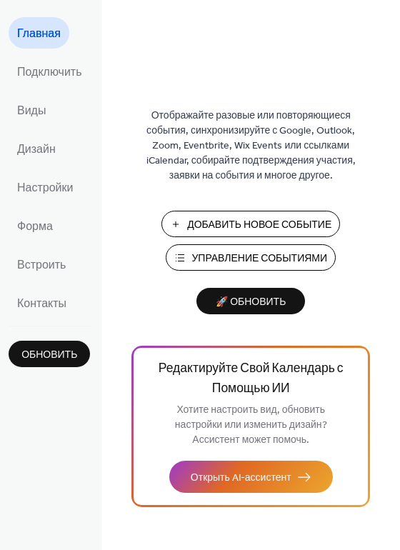  Describe the element at coordinates (251, 477) in the screenshot. I see `button: Открыть AI-ассистент` at that location.